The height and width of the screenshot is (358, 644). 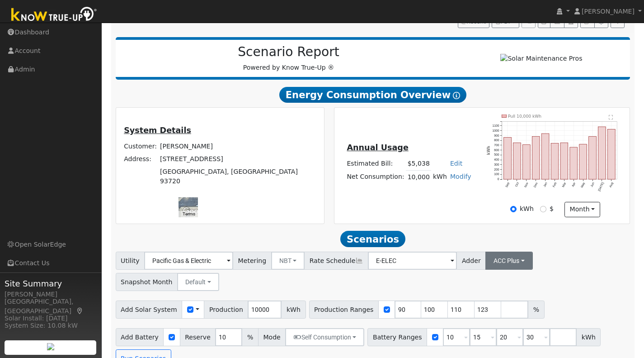 What do you see at coordinates (226, 309) in the screenshot?
I see `span: Production` at bounding box center [226, 309].